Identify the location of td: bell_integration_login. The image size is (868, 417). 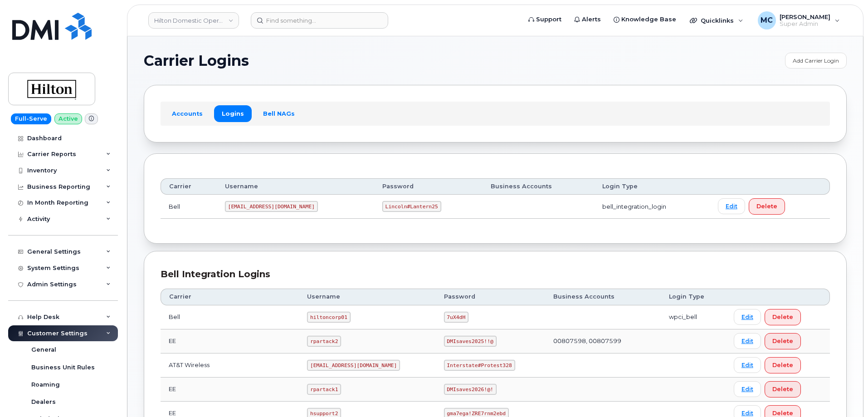
(652, 206).